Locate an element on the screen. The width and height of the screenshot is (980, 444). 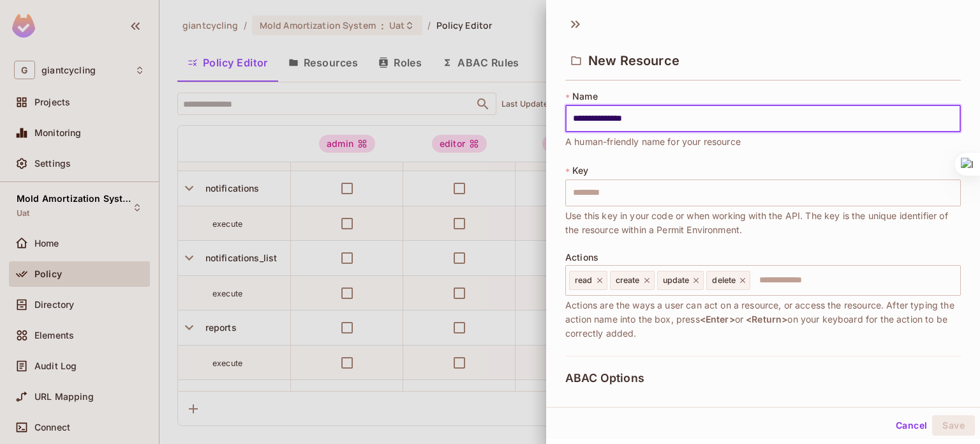
span: Use this key in your code or when working with the API. The key is the unique identifier of the r... is located at coordinates (763, 222).